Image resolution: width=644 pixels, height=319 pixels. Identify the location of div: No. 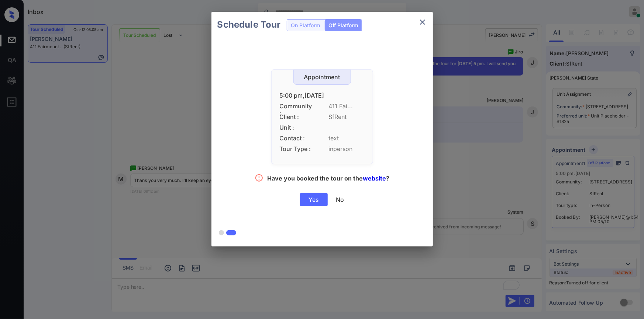
(340, 200).